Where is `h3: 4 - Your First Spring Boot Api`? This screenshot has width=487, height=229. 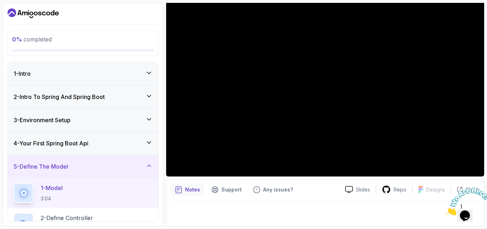
h3: 4 - Your First Spring Boot Api is located at coordinates (51, 143).